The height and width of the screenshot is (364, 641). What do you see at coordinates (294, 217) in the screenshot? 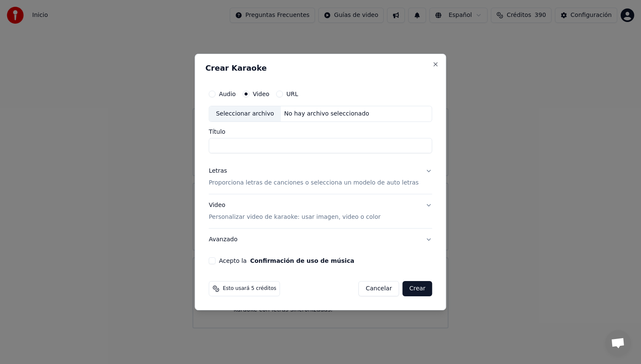
I see `p: Personalizar video de karaoke: usar imagen, video o color` at bounding box center [294, 217].